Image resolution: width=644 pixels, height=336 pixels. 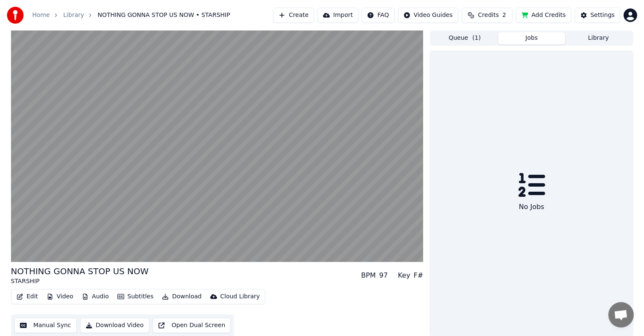 I want to click on a: Library, so click(x=73, y=15).